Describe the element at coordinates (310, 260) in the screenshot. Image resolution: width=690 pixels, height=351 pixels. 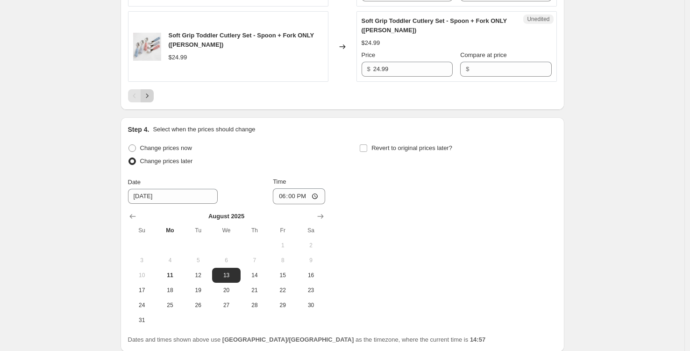
I see `span: 9` at that location.